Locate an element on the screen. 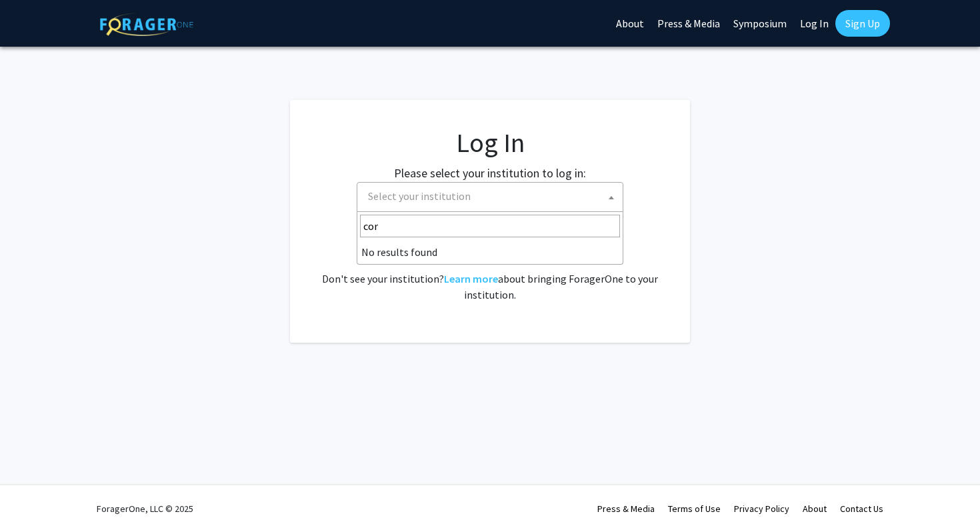 The width and height of the screenshot is (980, 532). a: Contact Us is located at coordinates (862, 509).